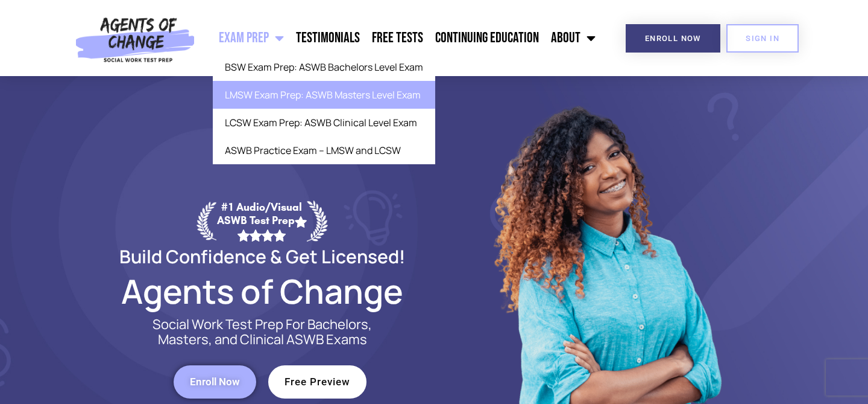  What do you see at coordinates (324, 95) in the screenshot?
I see `a: LMSW Exam Prep: ASWB Masters Level Exam` at bounding box center [324, 95].